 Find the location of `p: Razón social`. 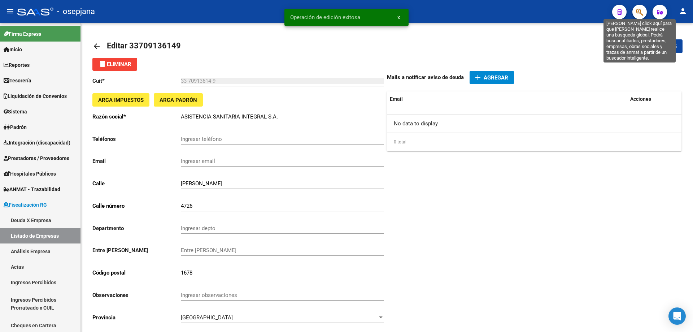

p: Razón social is located at coordinates (136, 117).